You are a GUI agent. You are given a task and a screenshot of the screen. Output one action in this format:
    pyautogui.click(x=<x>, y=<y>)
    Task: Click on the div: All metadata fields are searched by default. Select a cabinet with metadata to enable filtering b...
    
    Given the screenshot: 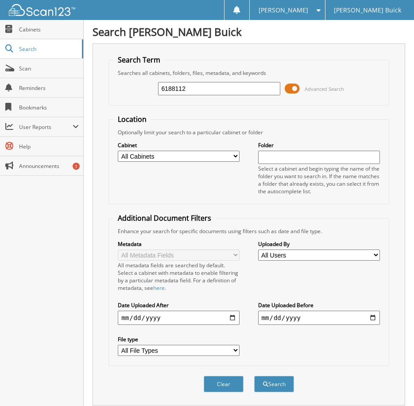 What is the action you would take?
    pyautogui.click(x=179, y=277)
    